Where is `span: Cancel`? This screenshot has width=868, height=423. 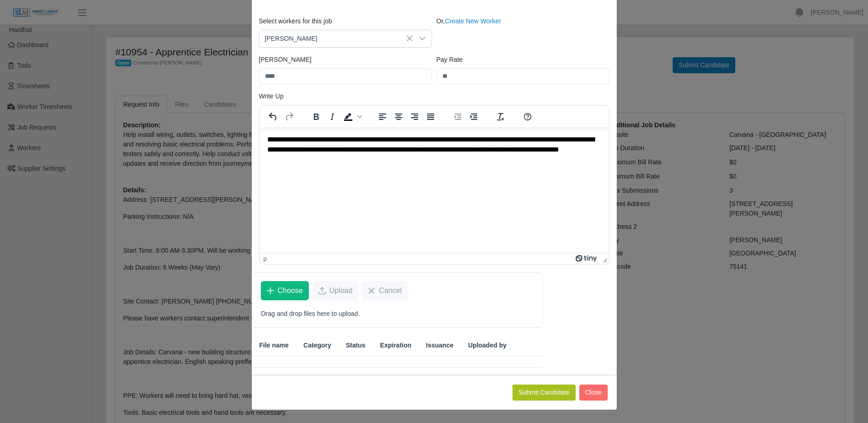
span: Cancel is located at coordinates (390, 291).